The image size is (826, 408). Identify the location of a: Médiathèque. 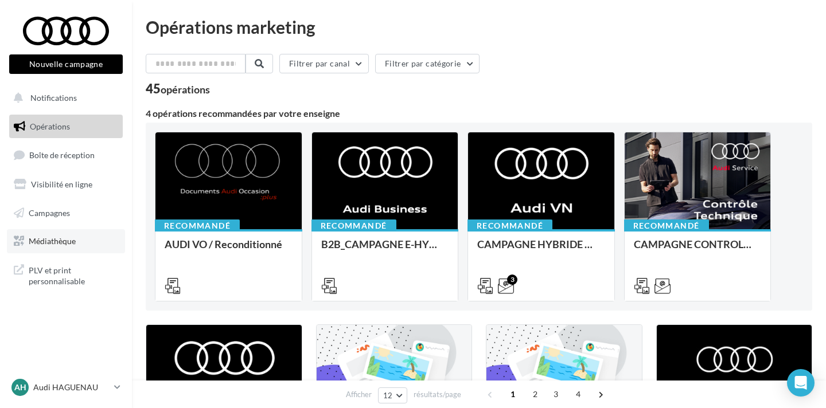
(66, 241).